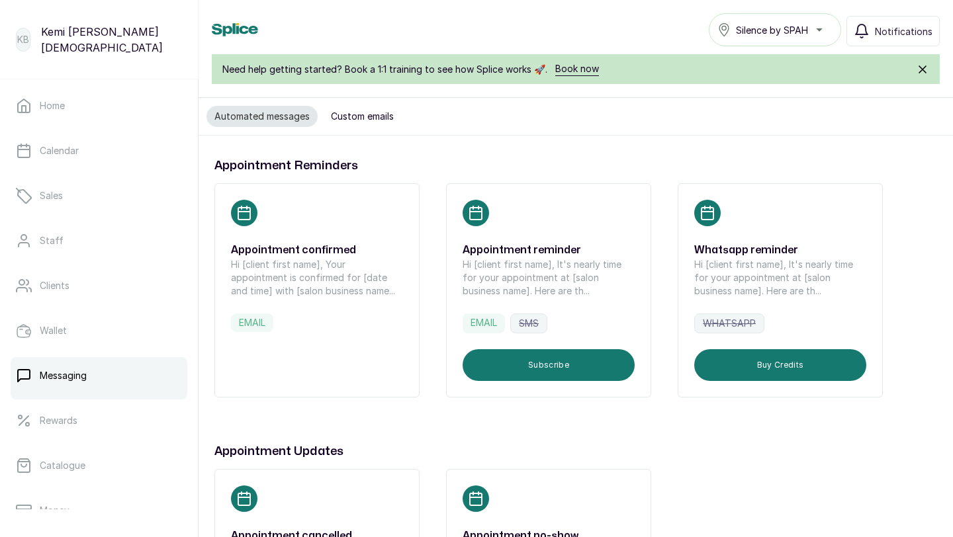  Describe the element at coordinates (903, 31) in the screenshot. I see `span: Notifications` at that location.